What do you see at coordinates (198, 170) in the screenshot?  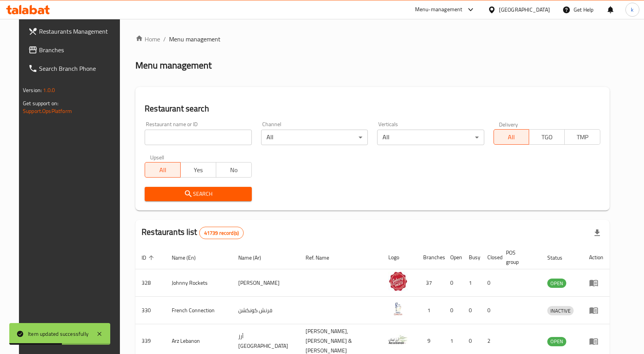 I see `span: Yes` at bounding box center [198, 170].